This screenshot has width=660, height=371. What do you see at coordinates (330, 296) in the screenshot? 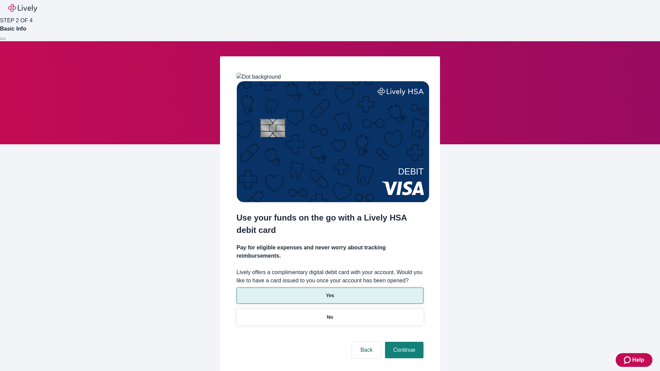
I see `button: Yes` at bounding box center [330, 296].